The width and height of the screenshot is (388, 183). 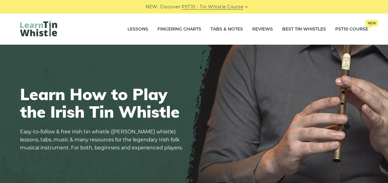 I want to click on a: Best Tin Whistles, so click(x=304, y=29).